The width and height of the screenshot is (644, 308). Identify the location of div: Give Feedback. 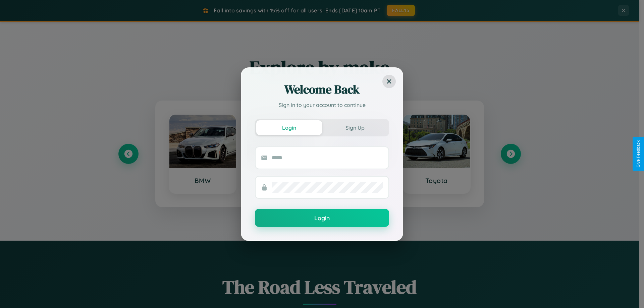
(639, 154).